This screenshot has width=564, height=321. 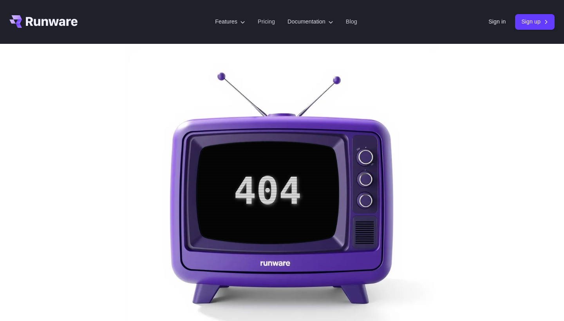 I want to click on a: Pricing, so click(x=266, y=22).